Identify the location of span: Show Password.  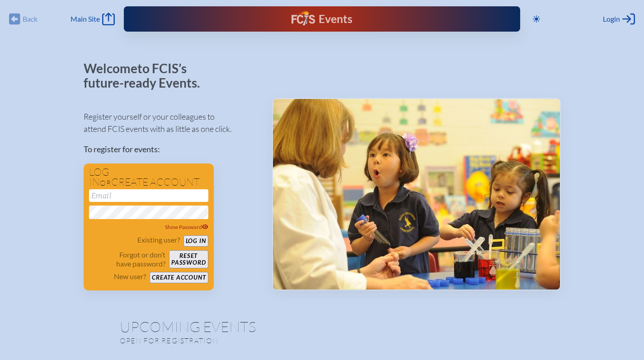
(186, 227).